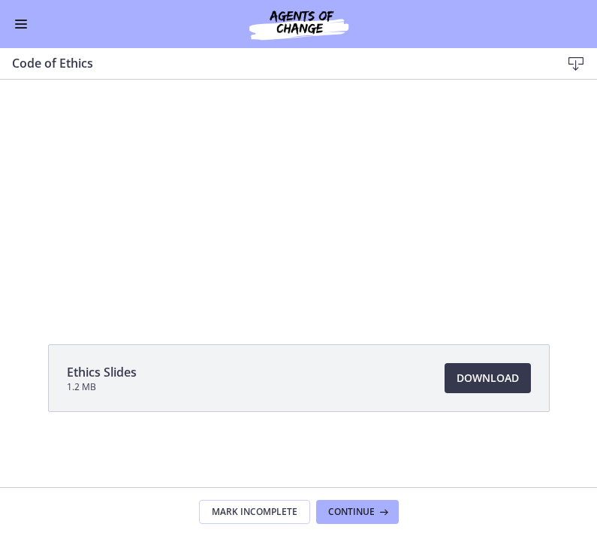 The width and height of the screenshot is (597, 536). Describe the element at coordinates (101, 372) in the screenshot. I see `span: Ethics Slides` at that location.